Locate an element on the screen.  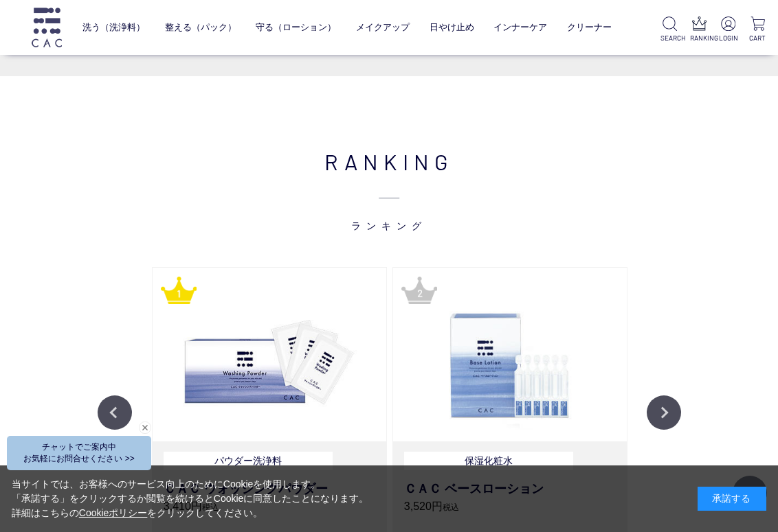
a: RANKING is located at coordinates (699, 30).